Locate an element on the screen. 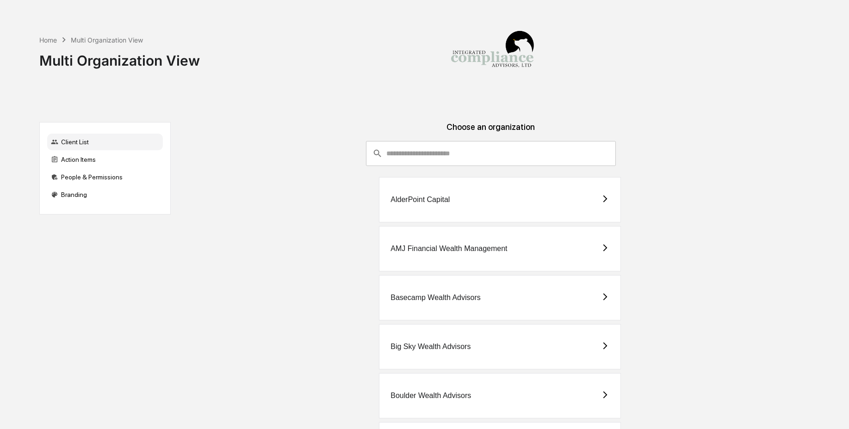  div: Basecamp Wealth Advisors is located at coordinates (435, 298).